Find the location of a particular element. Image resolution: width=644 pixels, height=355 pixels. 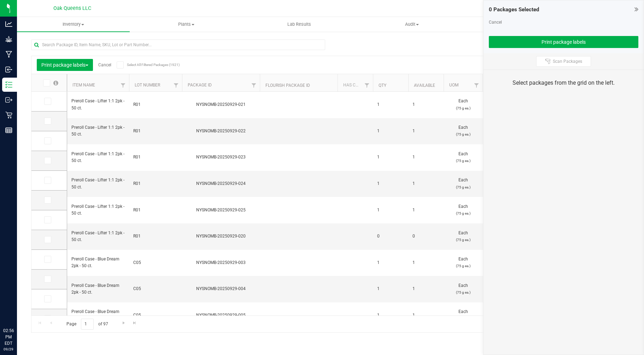

input: Search Package ID, Item Name, SKU, Lot or Part Number... is located at coordinates (178, 45).